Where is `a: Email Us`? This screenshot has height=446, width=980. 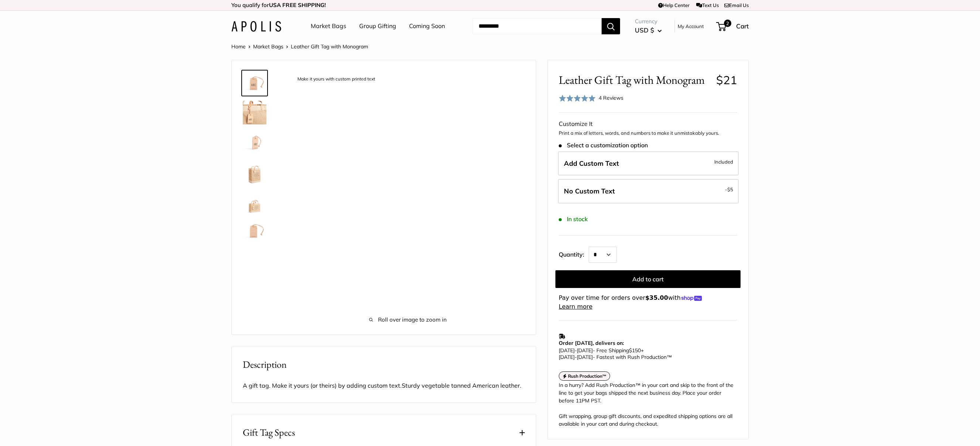
a: Email Us is located at coordinates (736, 5).